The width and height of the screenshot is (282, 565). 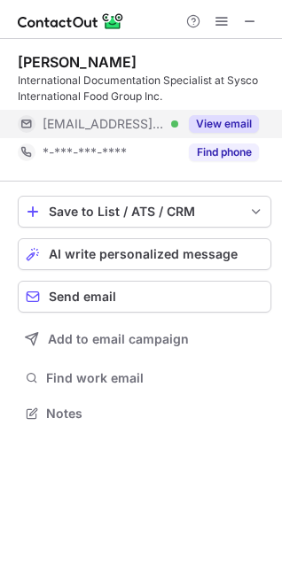 I want to click on button: save-profile-one-click, so click(x=144, y=212).